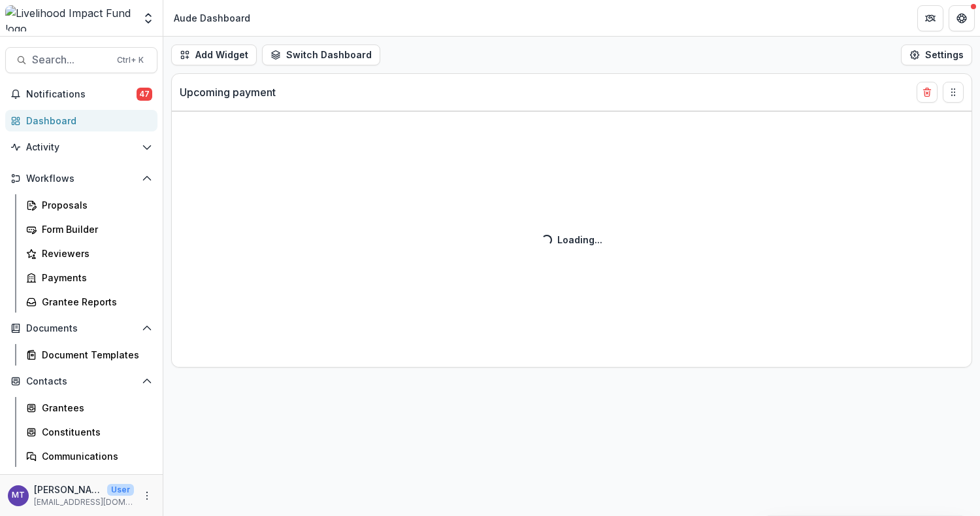 The image size is (980, 516). I want to click on button: Search..., so click(81, 60).